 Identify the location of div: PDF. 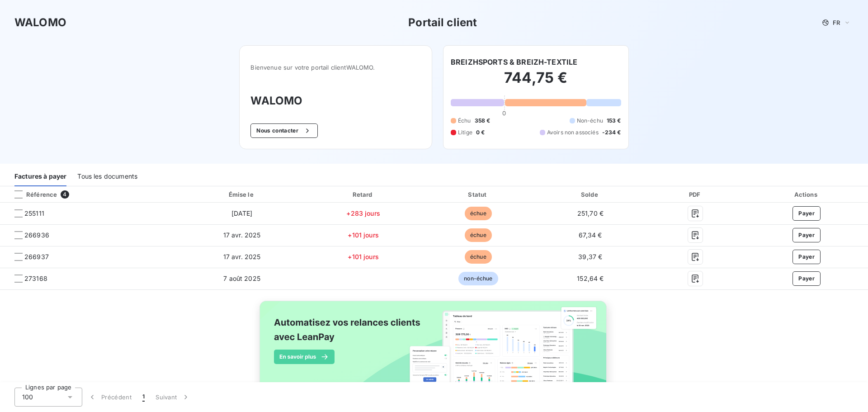
(695, 194).